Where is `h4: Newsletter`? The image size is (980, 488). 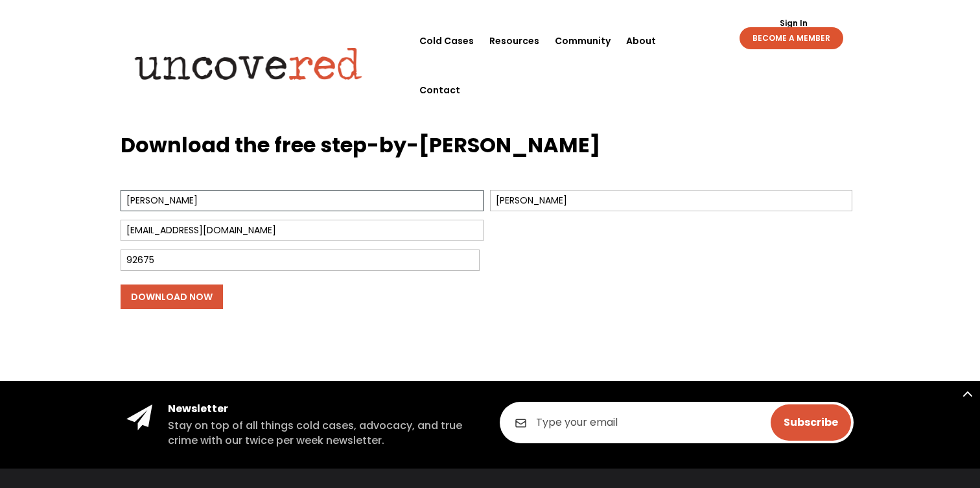 h4: Newsletter is located at coordinates (324, 409).